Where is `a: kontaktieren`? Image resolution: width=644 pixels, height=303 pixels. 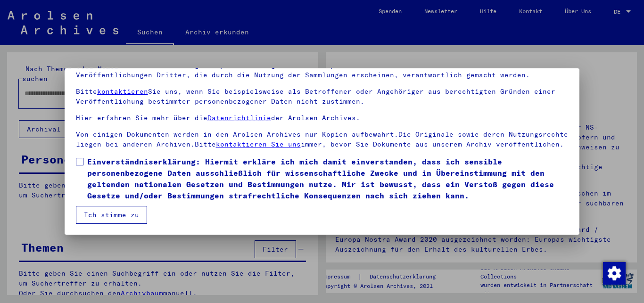 a: kontaktieren is located at coordinates (122, 91).